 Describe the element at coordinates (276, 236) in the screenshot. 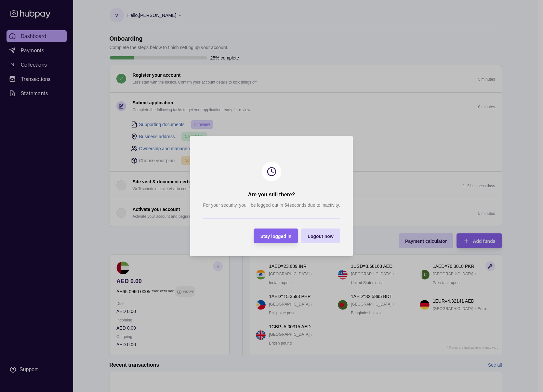

I see `span: Stay logged in` at that location.